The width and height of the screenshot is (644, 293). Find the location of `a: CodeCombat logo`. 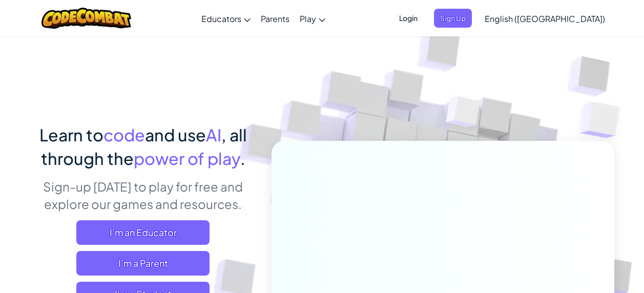

a: CodeCombat logo is located at coordinates (86, 18).